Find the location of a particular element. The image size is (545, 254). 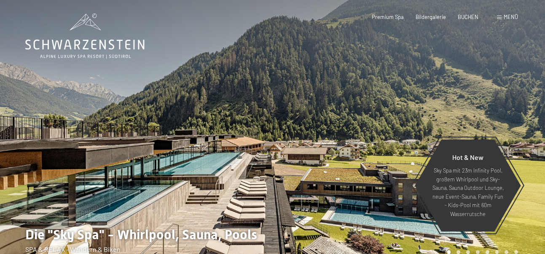

span: BUCHEN is located at coordinates (468, 17).